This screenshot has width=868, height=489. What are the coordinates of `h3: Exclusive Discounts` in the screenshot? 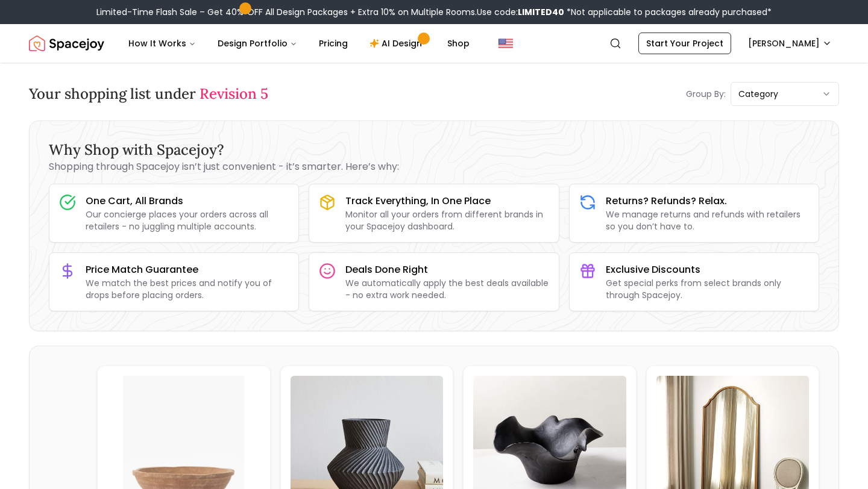 It's located at (707, 270).